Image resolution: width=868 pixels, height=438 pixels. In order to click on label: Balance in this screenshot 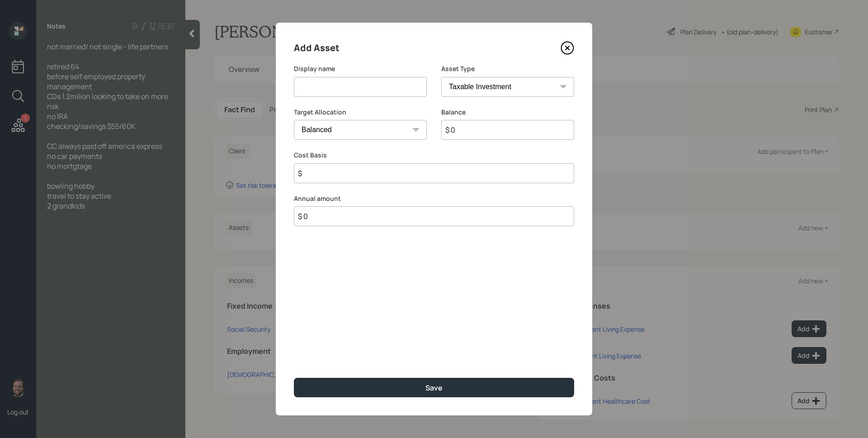, I will do `click(508, 112)`.